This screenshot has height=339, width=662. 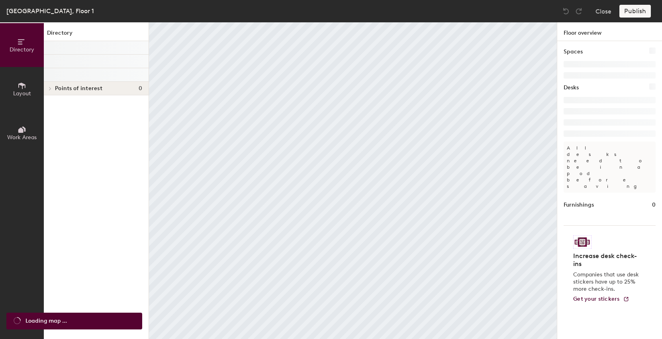 I want to click on span: Loading map ..., so click(x=46, y=321).